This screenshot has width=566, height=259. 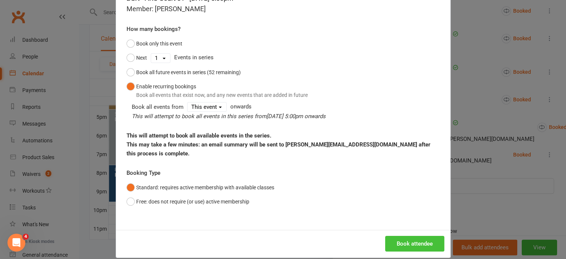 I want to click on button: Standard: requires active membership with available classes, so click(x=200, y=187).